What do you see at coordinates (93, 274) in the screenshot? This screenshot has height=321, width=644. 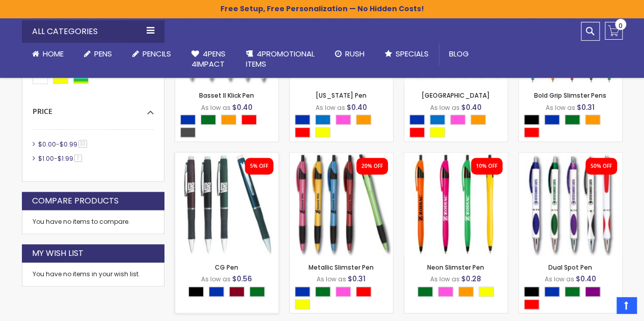 I see `div: You have no items in your wish list.` at bounding box center [93, 274].